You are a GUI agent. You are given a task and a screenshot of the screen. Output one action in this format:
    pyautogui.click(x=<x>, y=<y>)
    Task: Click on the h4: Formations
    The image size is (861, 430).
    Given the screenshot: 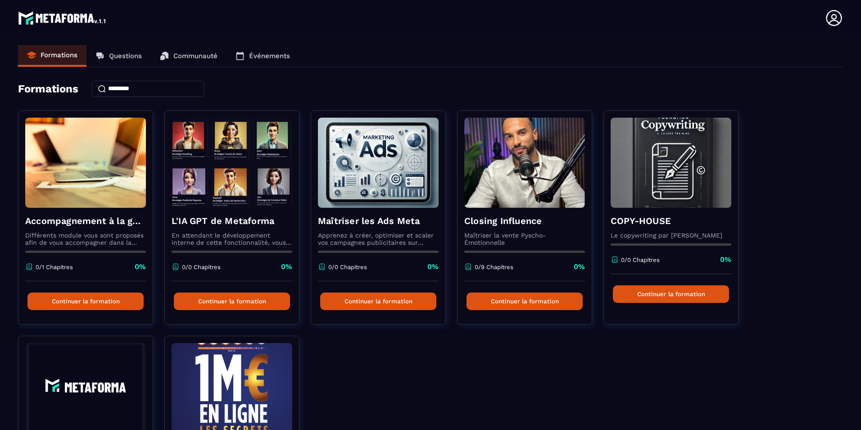 What is the action you would take?
    pyautogui.click(x=48, y=89)
    